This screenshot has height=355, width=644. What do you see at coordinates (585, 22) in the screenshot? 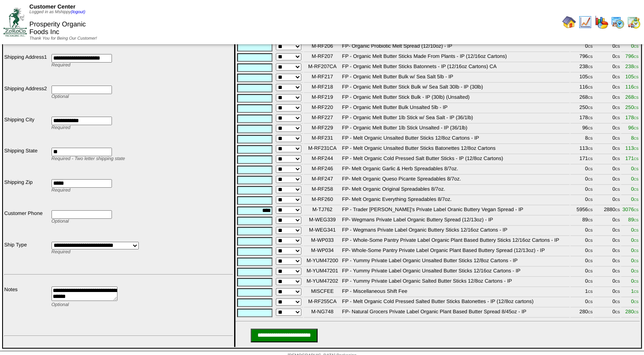
I see `img: line_graph.gif` at bounding box center [585, 22].